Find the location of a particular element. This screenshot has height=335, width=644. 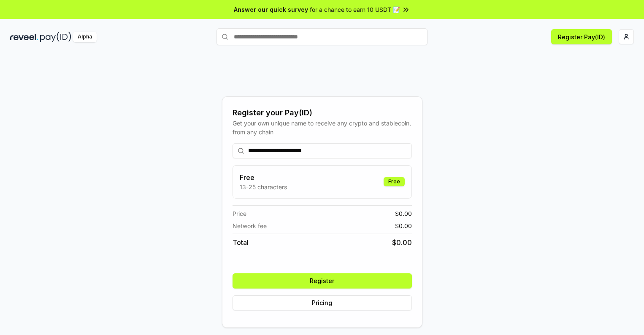

img: reveel_dark is located at coordinates (24, 37).